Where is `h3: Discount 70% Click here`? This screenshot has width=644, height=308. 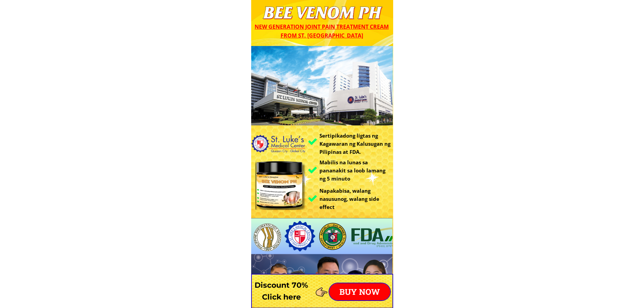 h3: Discount 70% Click here is located at coordinates (282, 291).